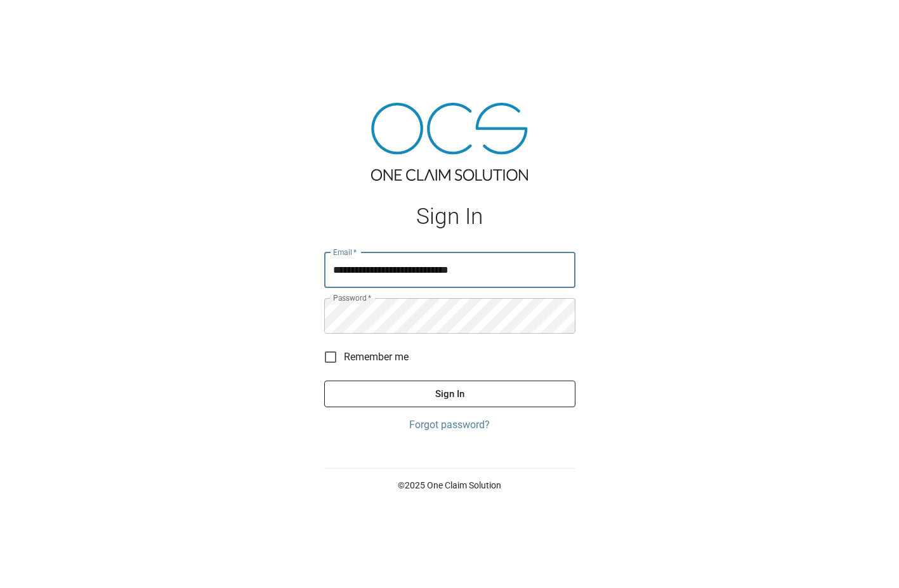  I want to click on label: Password, so click(352, 297).